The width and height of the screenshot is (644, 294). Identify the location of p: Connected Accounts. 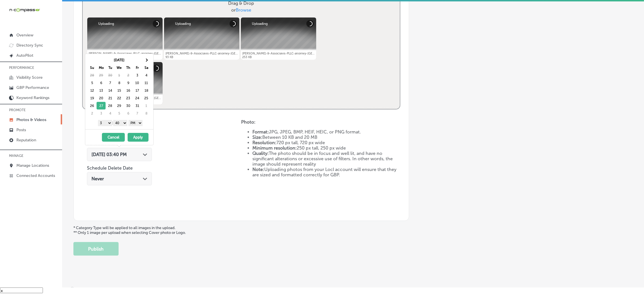
(36, 175).